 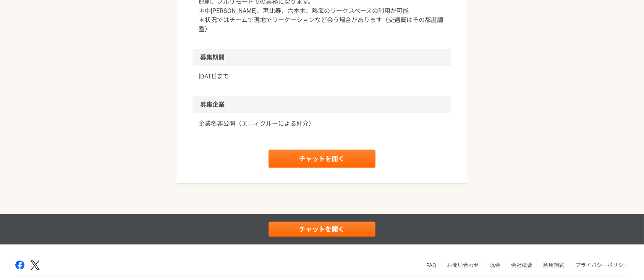 What do you see at coordinates (522, 266) in the screenshot?
I see `a: 会社概要` at bounding box center [522, 266].